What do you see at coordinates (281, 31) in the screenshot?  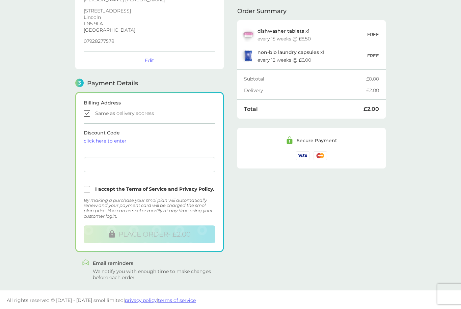 I see `span: dishwasher tablets` at bounding box center [281, 31].